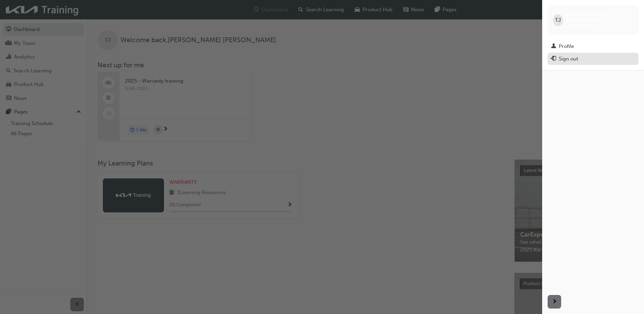 Image resolution: width=644 pixels, height=314 pixels. I want to click on span: exit-icon, so click(553, 59).